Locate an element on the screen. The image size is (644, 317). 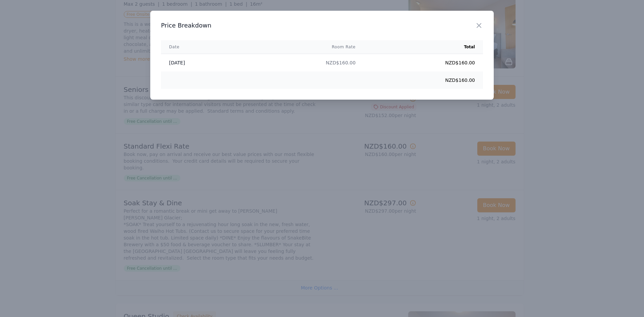
h3: Price Breakdown is located at coordinates (322, 26).